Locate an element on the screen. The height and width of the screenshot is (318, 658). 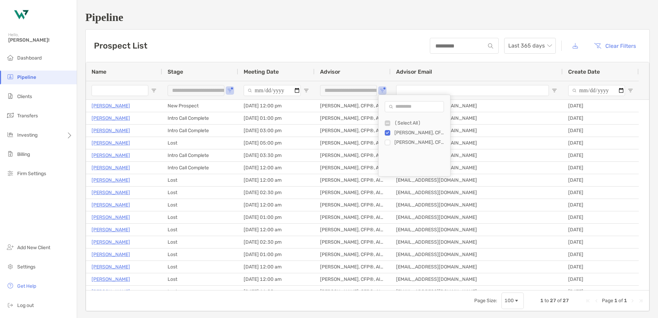
div: Previous Page is located at coordinates (596, 301).